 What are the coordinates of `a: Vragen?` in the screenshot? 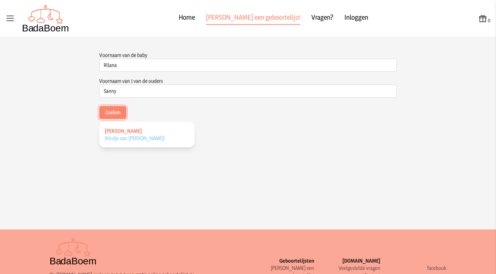 It's located at (323, 19).